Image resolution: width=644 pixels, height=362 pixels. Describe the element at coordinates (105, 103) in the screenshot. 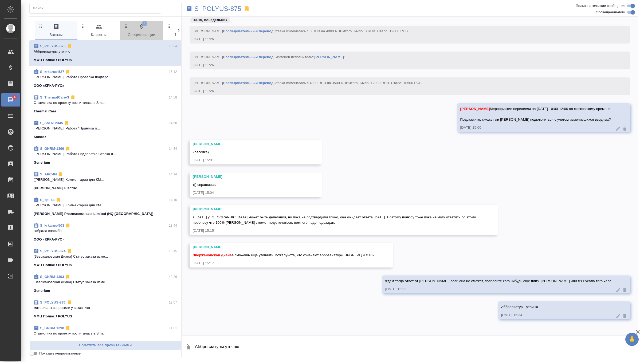

I see `p: Cтатистика по проекту посчиталась в Smar...` at that location.